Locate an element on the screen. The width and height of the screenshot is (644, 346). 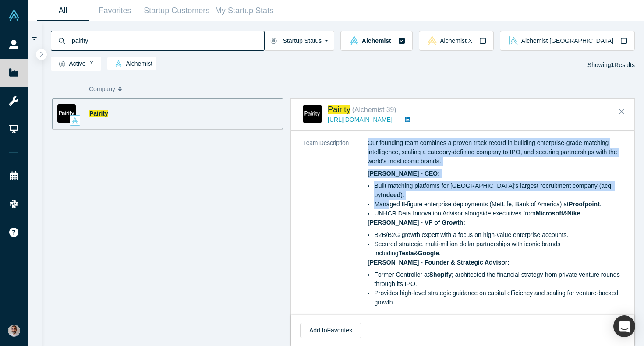
strong: Tesla is located at coordinates (406, 253).